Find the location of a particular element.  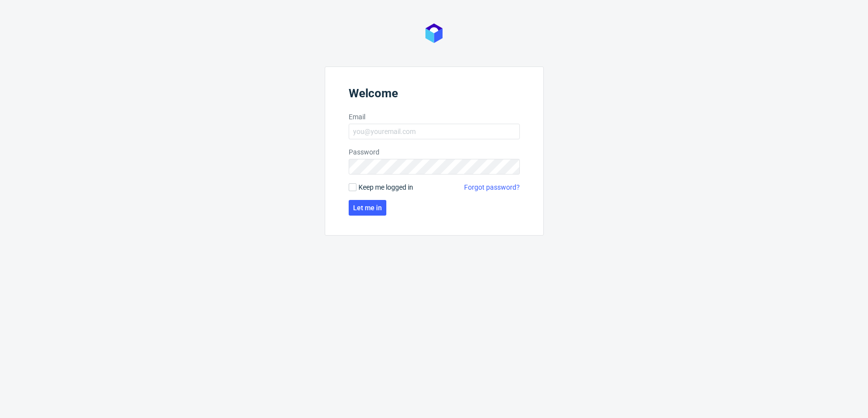

a: Forgot password? is located at coordinates (492, 187).